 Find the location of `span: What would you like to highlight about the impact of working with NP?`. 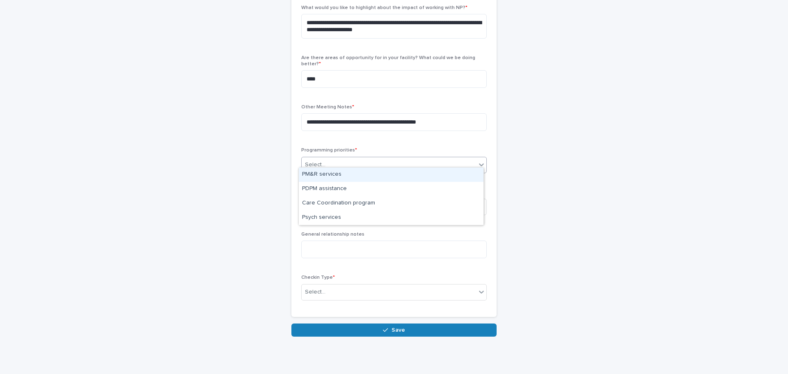

span: What would you like to highlight about the impact of working with NP? is located at coordinates (384, 8).